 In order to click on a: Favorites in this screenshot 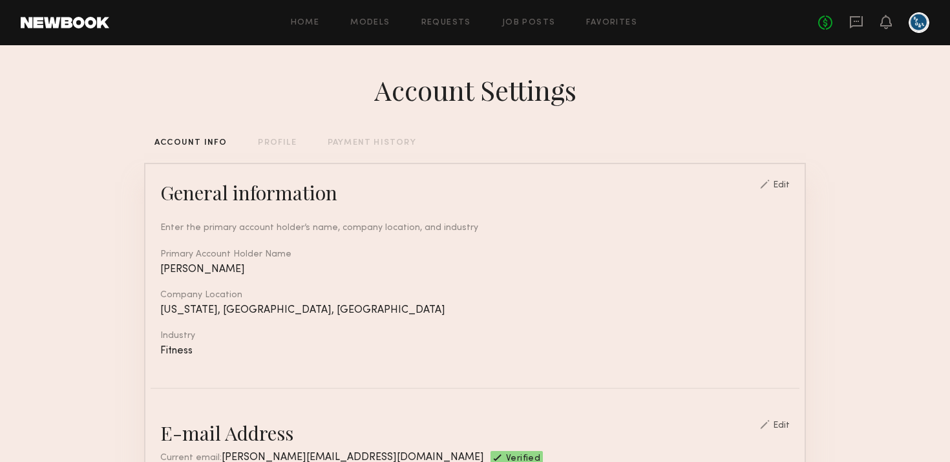, I will do `click(611, 23)`.